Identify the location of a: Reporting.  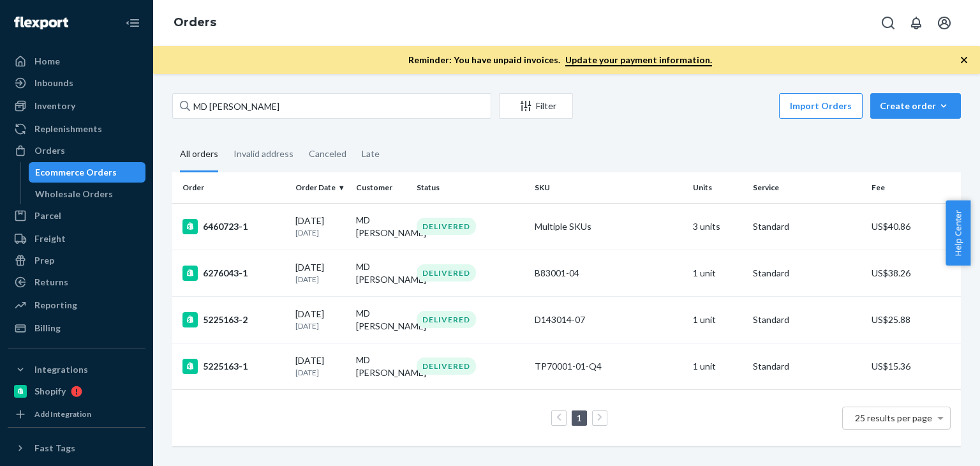
(77, 305).